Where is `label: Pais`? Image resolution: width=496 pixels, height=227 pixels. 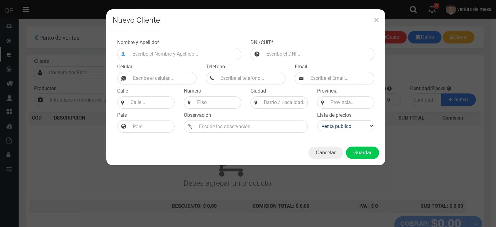
label: Pais is located at coordinates (122, 115).